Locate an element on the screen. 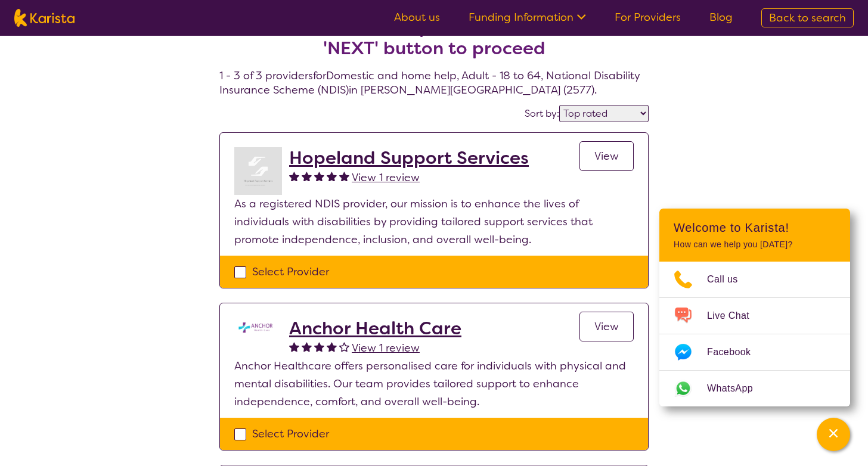 The height and width of the screenshot is (466, 868). a: About us is located at coordinates (417, 17).